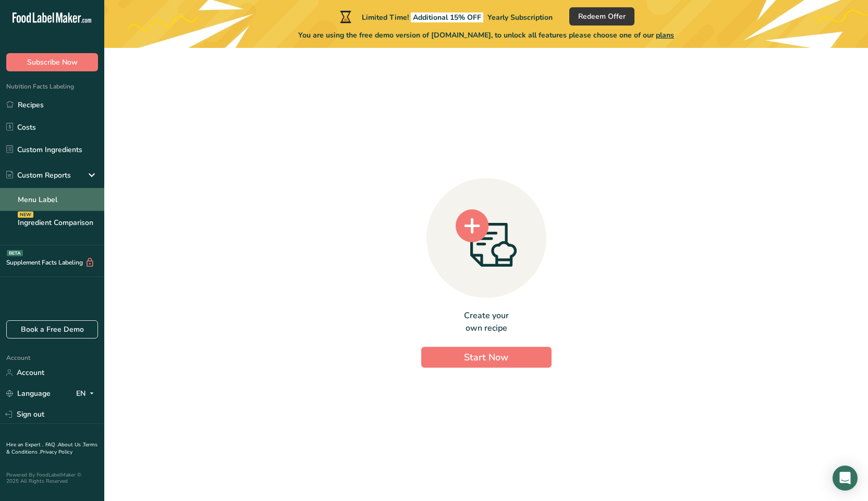  I want to click on a: Hire an Expert ., so click(25, 445).